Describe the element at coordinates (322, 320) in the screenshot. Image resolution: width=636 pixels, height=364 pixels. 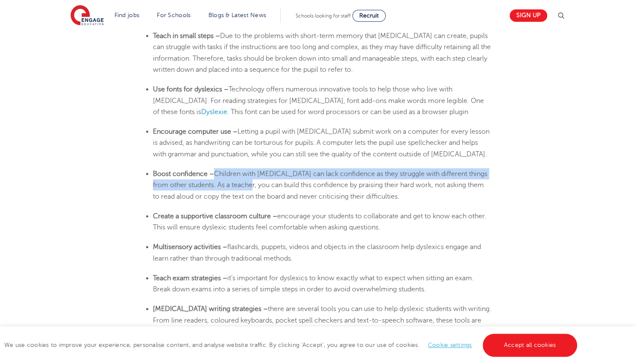
I see `span: there are several tools you can use to help dyslexic students with writing. From line readers, co...` at that location.